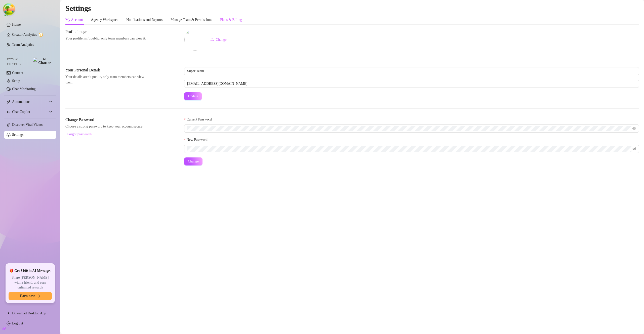 This screenshot has height=334, width=644. What do you see at coordinates (17, 324) in the screenshot?
I see `a: Log out` at bounding box center [17, 324].